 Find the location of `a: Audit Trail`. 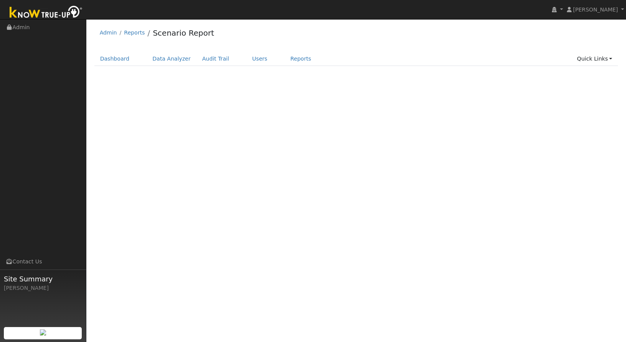

a: Audit Trail is located at coordinates (216, 59).